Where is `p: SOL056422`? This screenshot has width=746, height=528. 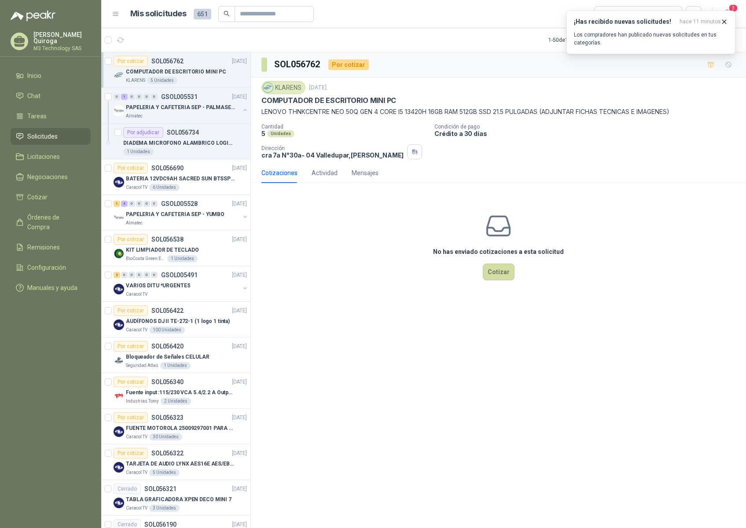 p: SOL056422 is located at coordinates (167, 311).